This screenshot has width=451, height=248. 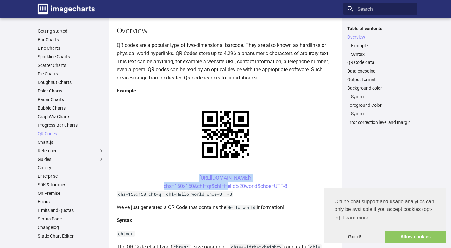 I want to click on img: chart, so click(x=225, y=134).